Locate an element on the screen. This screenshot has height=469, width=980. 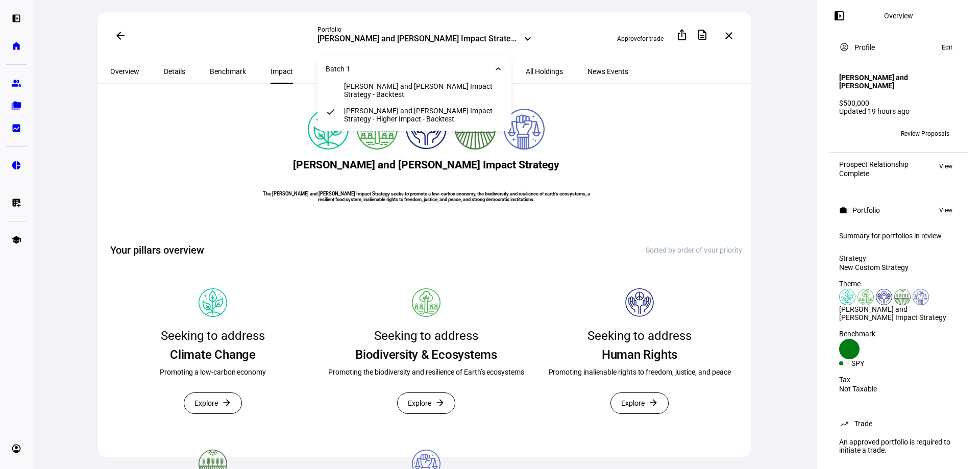
mat-icon: trending_up is located at coordinates (845, 424).